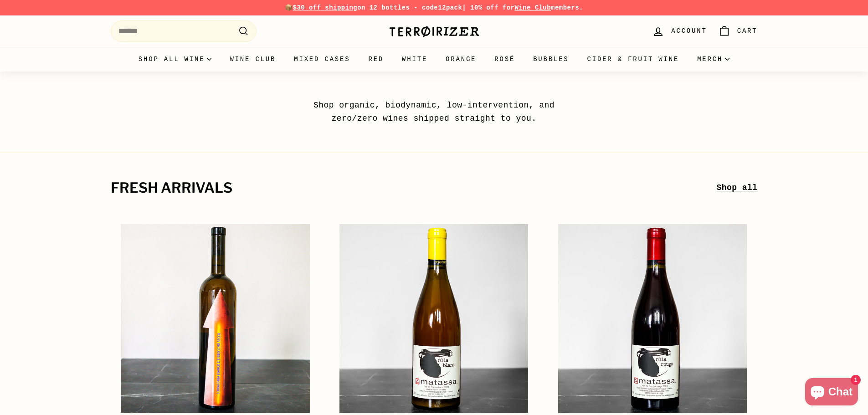  Describe the element at coordinates (737, 188) in the screenshot. I see `a: Shop all` at that location.